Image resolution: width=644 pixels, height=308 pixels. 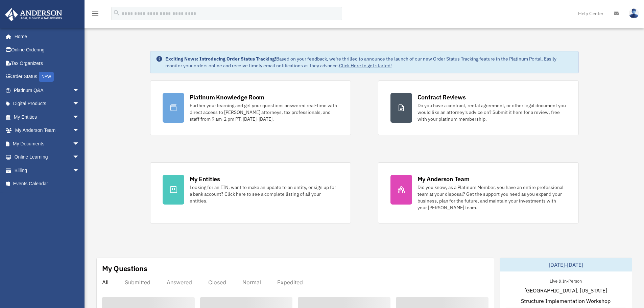 What do you see at coordinates (45, 37) in the screenshot?
I see `a: Home` at bounding box center [45, 37].